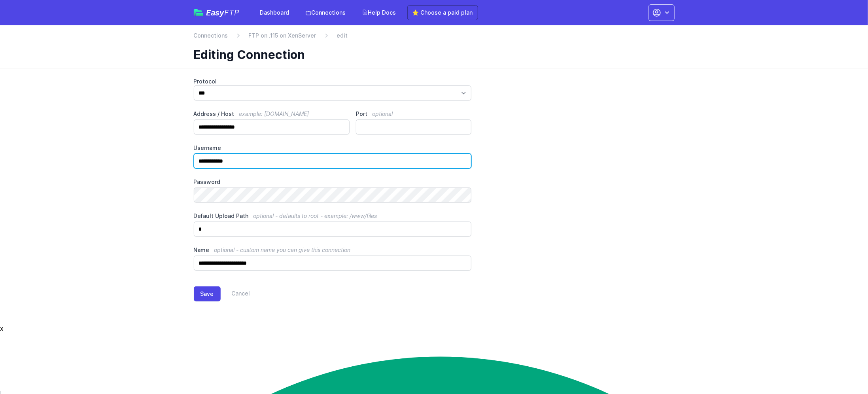 The height and width of the screenshot is (394, 868). Describe the element at coordinates (232, 12) in the screenshot. I see `span: FTP` at that location.